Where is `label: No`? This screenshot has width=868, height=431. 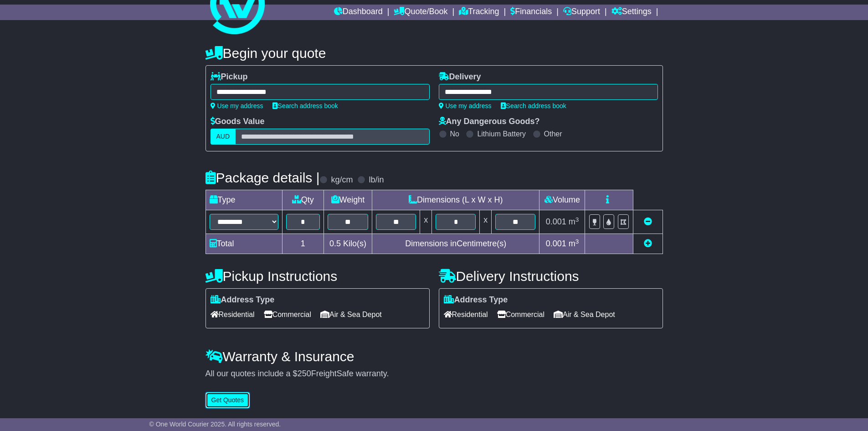 label: No is located at coordinates (454, 134).